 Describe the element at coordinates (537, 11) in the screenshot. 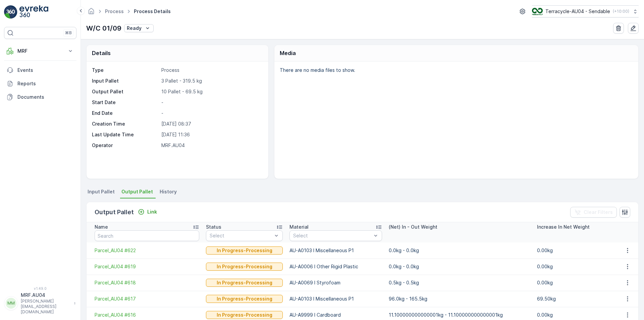

I see `img: terracycle_logo.png` at that location.